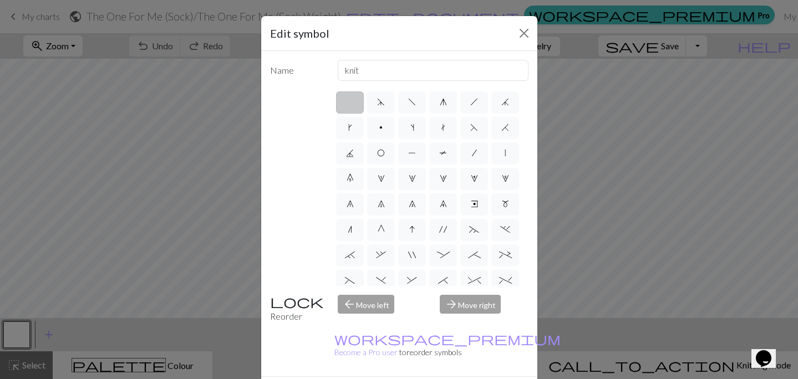 Image resolution: width=798 pixels, height=379 pixels. Describe the element at coordinates (474, 204) in the screenshot. I see `span: e` at that location.